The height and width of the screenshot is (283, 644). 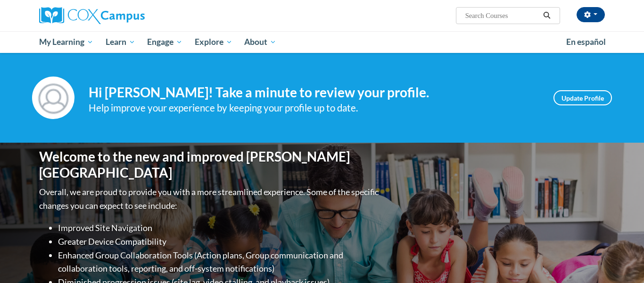 I want to click on li: Greater Device Compatibility, so click(x=219, y=241).